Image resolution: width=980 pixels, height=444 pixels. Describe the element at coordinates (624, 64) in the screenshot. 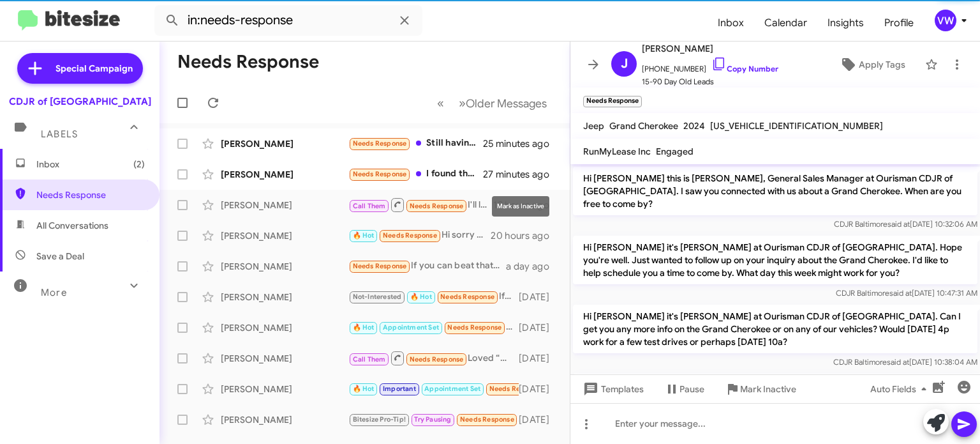

I see `span: J` at that location.